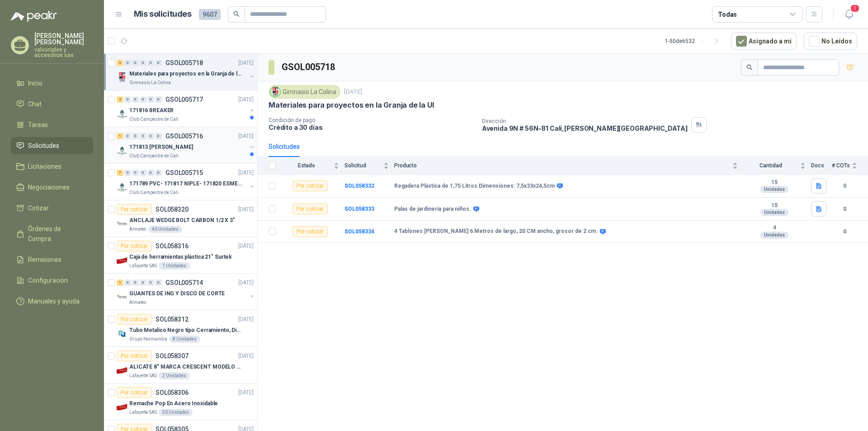 This screenshot has width=868, height=431. What do you see at coordinates (186, 184) in the screenshot?
I see `p: 171789 PVC- 171817 NIPLE- 171820 ESMERIL` at bounding box center [186, 184].